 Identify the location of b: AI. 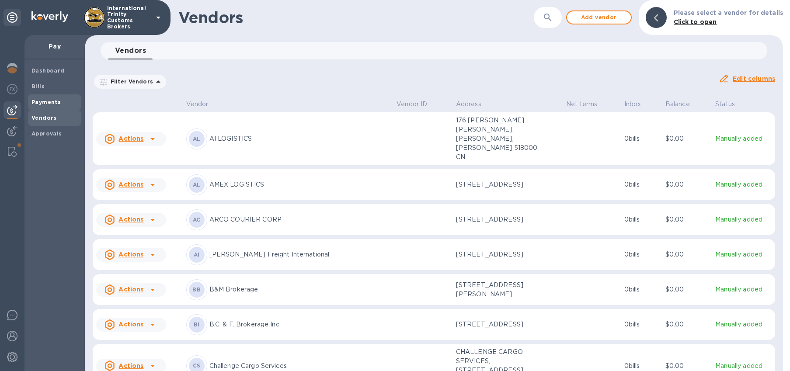
(197, 254).